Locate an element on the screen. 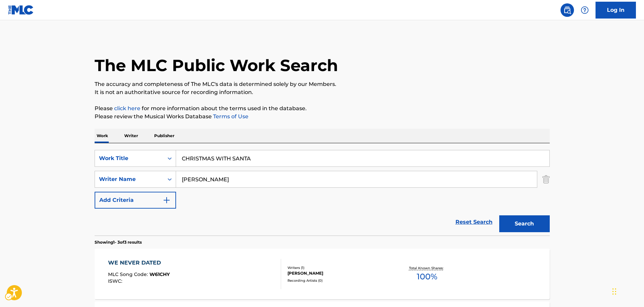 Image resolution: width=644 pixels, height=307 pixels. p: Please for more information about the terms used in the database. is located at coordinates (322, 108).